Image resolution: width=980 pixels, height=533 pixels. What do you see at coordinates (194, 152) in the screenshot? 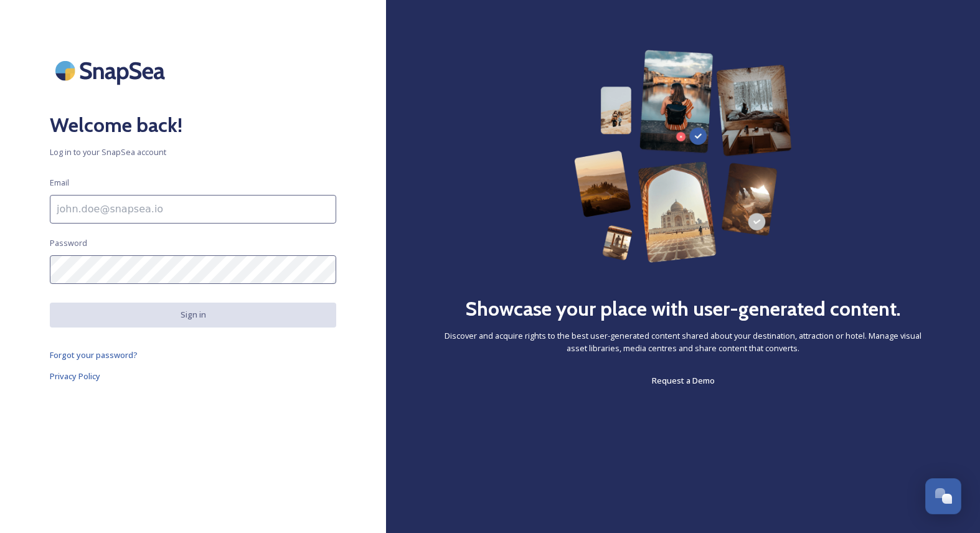
I see `span: Log in to your SnapSea account` at bounding box center [194, 152].